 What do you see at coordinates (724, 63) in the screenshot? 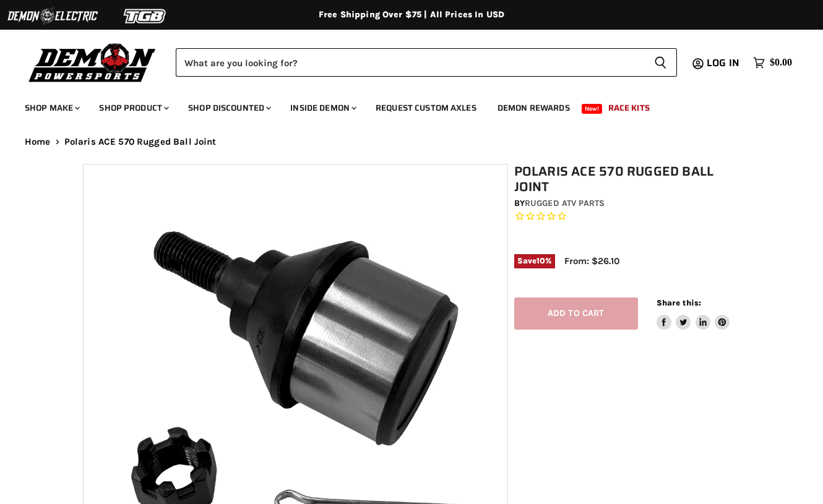
I see `a: Log in` at bounding box center [724, 63].